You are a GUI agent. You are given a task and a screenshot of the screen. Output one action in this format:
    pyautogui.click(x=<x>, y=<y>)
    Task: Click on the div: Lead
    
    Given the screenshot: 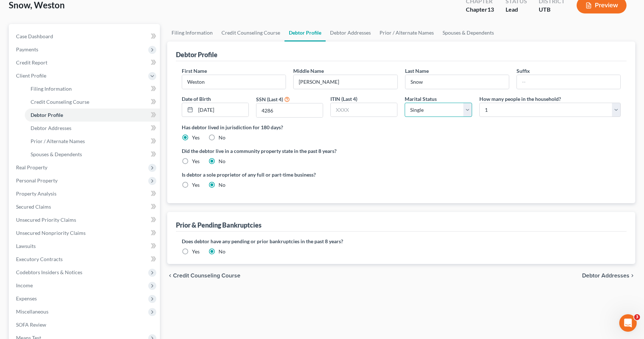 What is the action you would take?
    pyautogui.click(x=516, y=10)
    